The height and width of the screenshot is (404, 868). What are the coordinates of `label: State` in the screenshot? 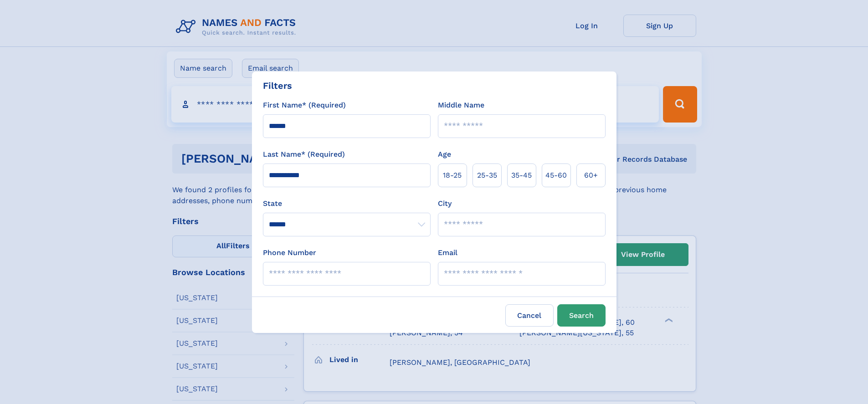 It's located at (347, 203).